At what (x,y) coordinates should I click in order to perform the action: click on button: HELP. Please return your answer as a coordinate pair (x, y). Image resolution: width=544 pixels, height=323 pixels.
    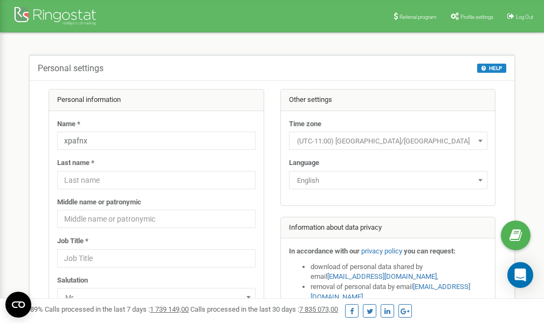
    Looking at the image, I should click on (492, 68).